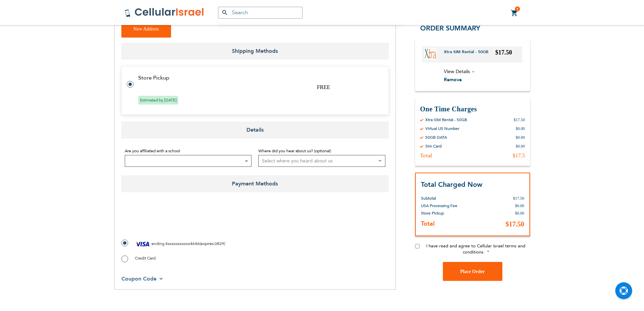  I want to click on span: I have read and agree to Cellular Israel terms and conditions., so click(476, 249).